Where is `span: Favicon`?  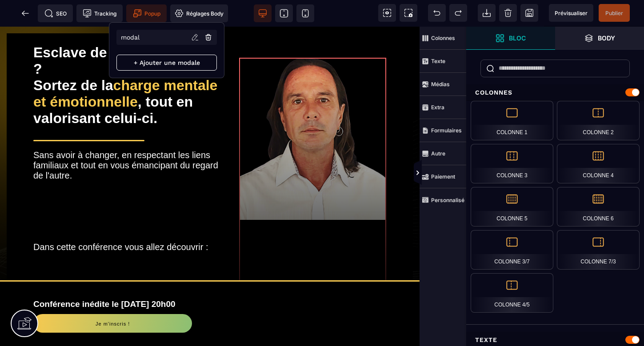
span: Favicon is located at coordinates (200, 13).